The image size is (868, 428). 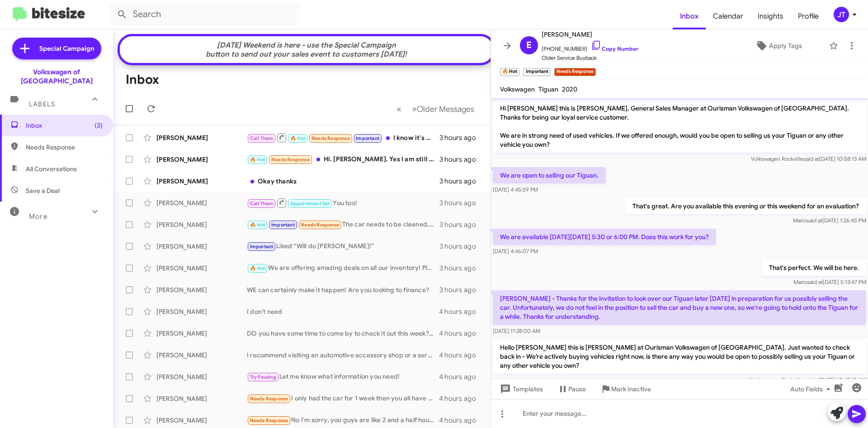 What do you see at coordinates (814, 268) in the screenshot?
I see `p: That's perfect. We will be here.` at bounding box center [814, 268].